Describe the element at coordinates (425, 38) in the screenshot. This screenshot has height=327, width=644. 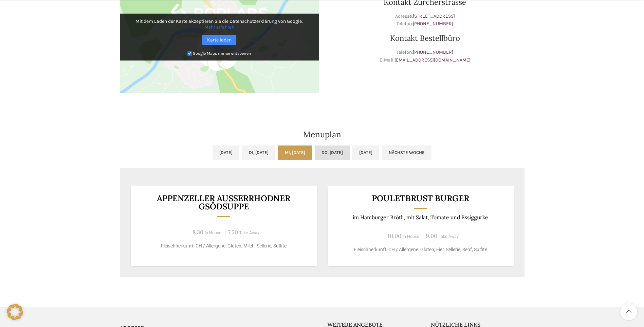
I see `h3: Kontakt Bestellbüro` at that location.